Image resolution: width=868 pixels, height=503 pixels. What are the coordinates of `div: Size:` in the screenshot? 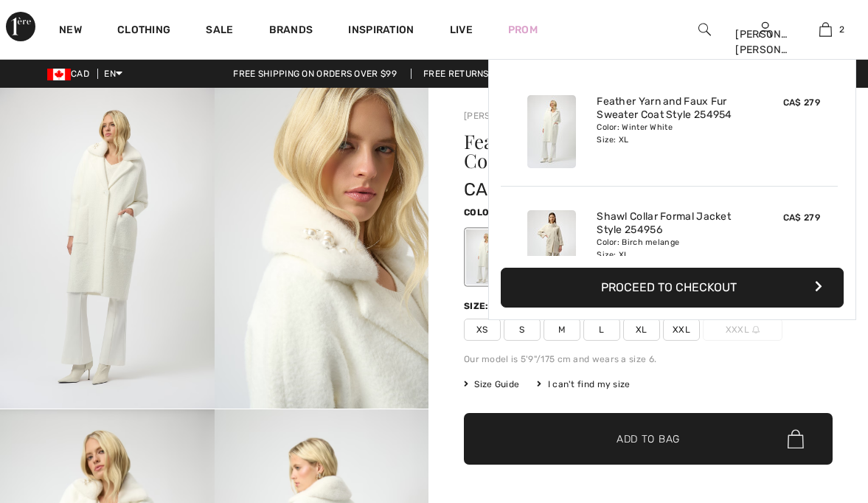 It's located at (478, 306).